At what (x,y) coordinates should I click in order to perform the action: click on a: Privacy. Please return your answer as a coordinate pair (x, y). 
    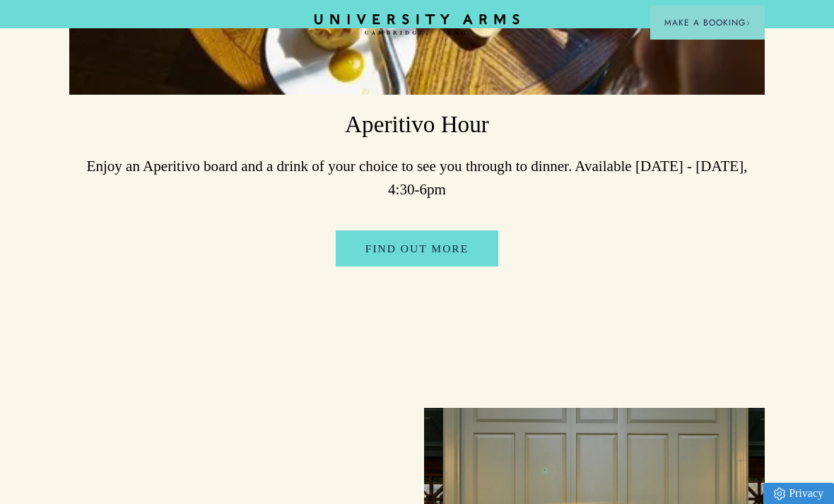
    Looking at the image, I should click on (799, 493).